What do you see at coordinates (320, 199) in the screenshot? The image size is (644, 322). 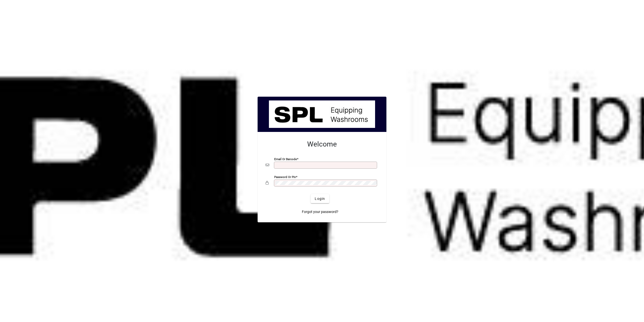 I see `span: Login` at bounding box center [320, 199].